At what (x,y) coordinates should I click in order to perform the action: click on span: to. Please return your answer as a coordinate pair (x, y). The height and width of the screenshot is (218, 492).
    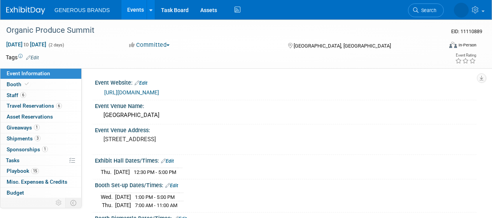
    Looking at the image, I should click on (26, 44).